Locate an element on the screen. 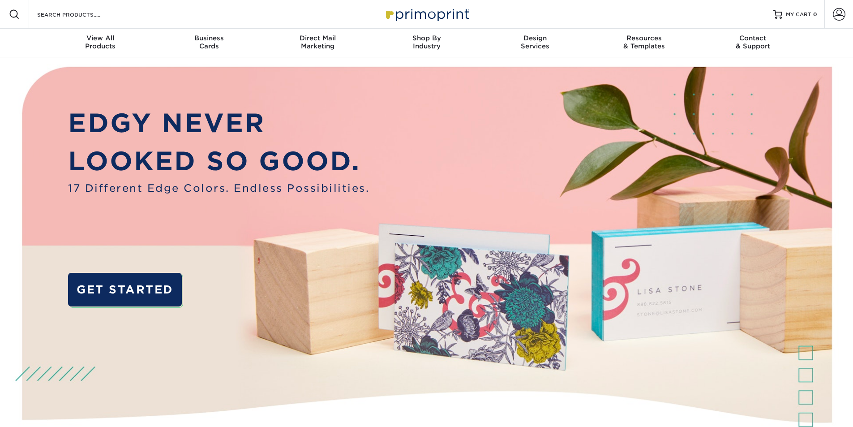 This screenshot has height=427, width=853. a: Resources& Templates is located at coordinates (644, 43).